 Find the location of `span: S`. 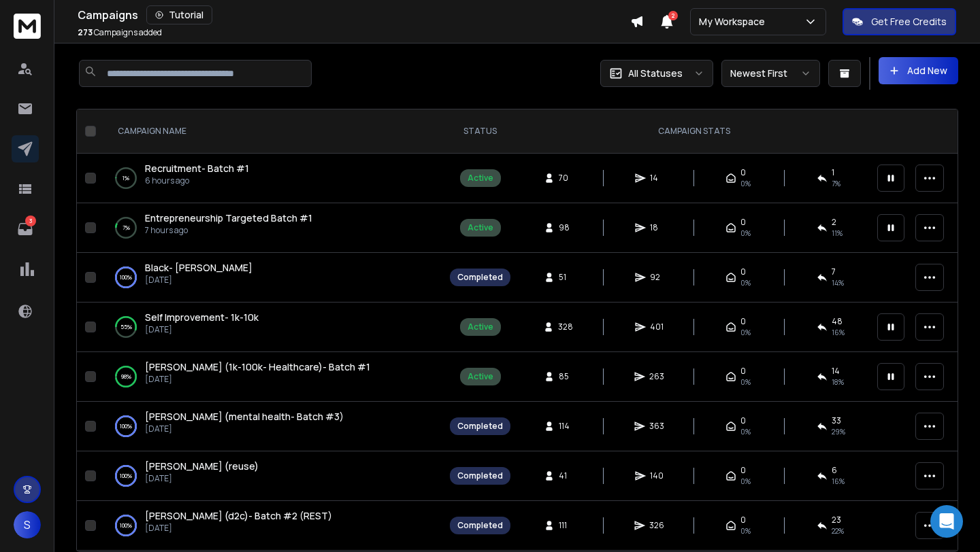

span: S is located at coordinates (27, 525).